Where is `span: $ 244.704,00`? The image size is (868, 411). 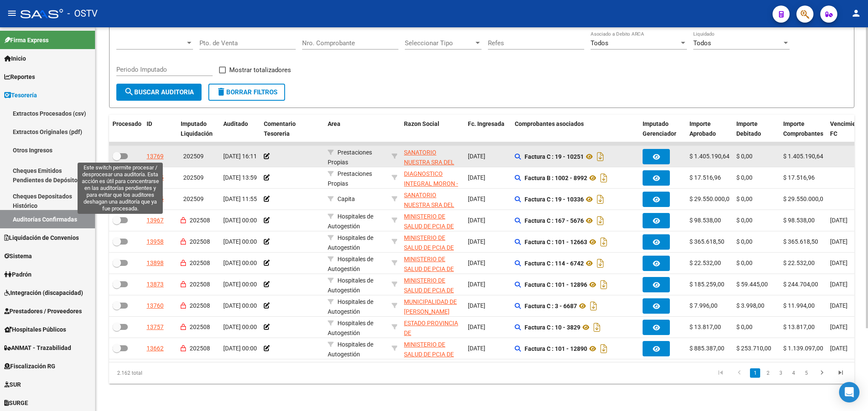
span: $ 244.704,00 is located at coordinates (801, 284).